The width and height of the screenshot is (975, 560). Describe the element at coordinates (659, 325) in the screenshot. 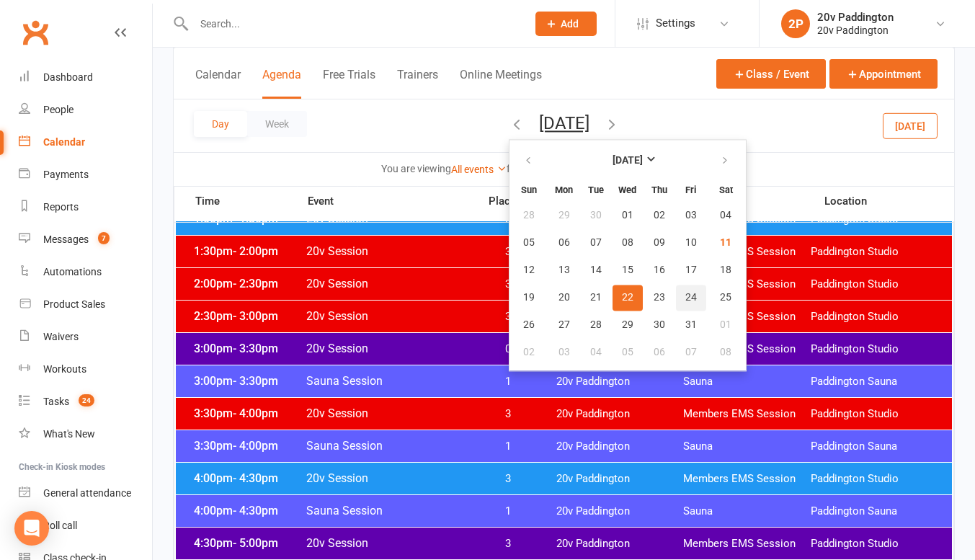

I see `button: 30` at that location.